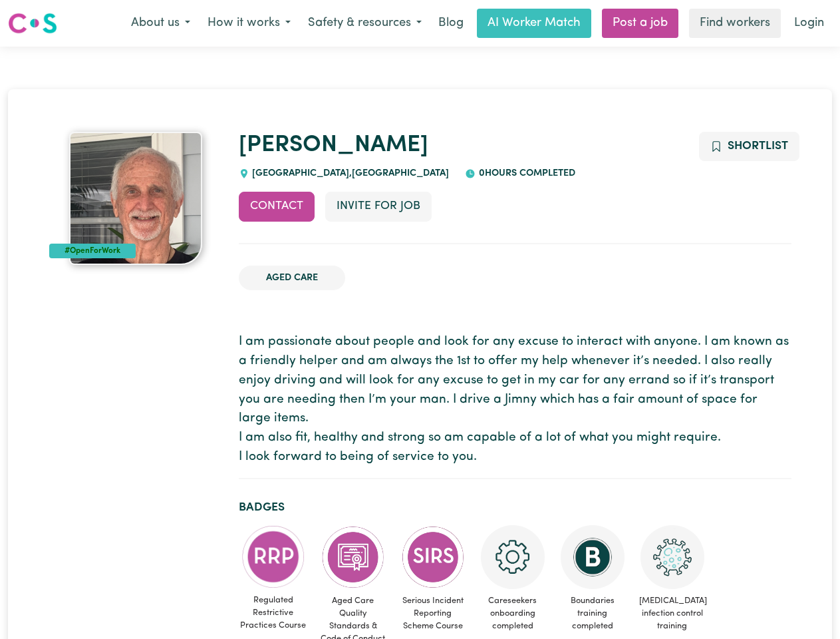 The width and height of the screenshot is (840, 639). I want to click on span: Careseekers onboarding completed, so click(512, 614).